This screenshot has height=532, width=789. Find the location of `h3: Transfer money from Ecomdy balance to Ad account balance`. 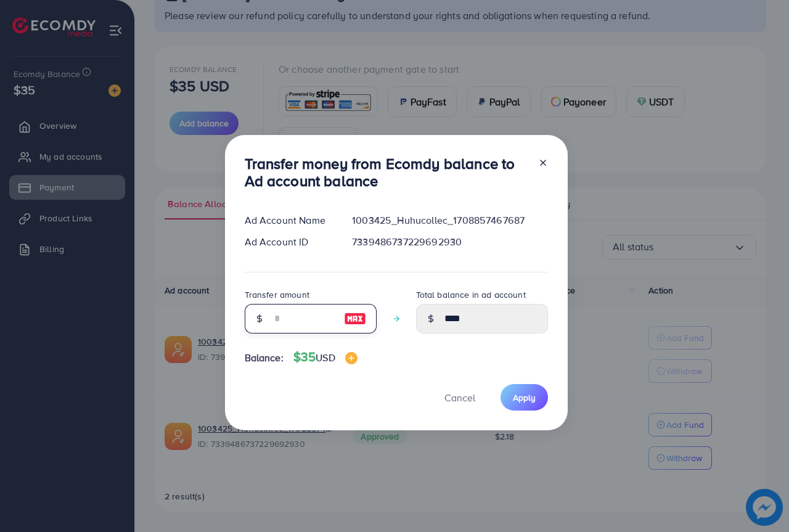

h3: Transfer money from Ecomdy balance to Ad account balance is located at coordinates (387, 173).